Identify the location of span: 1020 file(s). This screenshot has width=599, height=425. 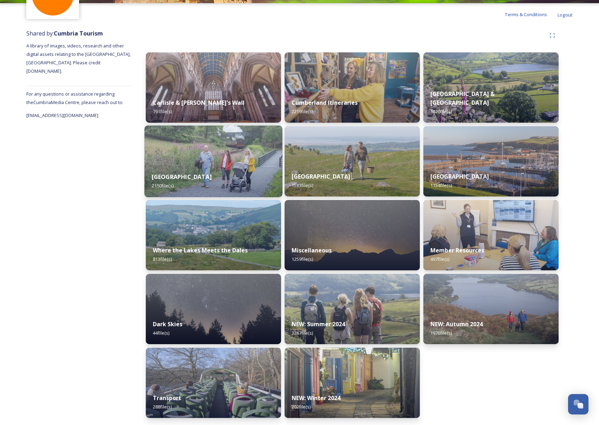
(441, 111).